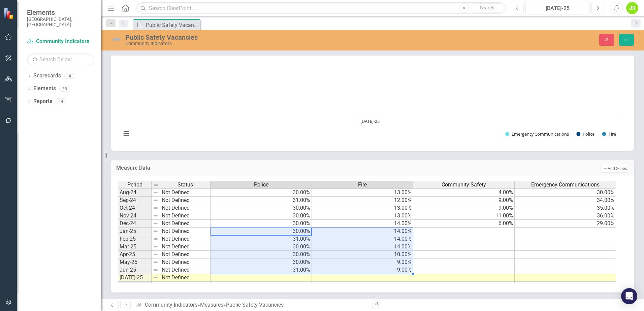 The image size is (644, 311). What do you see at coordinates (69, 75) in the screenshot?
I see `div: 4` at bounding box center [69, 75].